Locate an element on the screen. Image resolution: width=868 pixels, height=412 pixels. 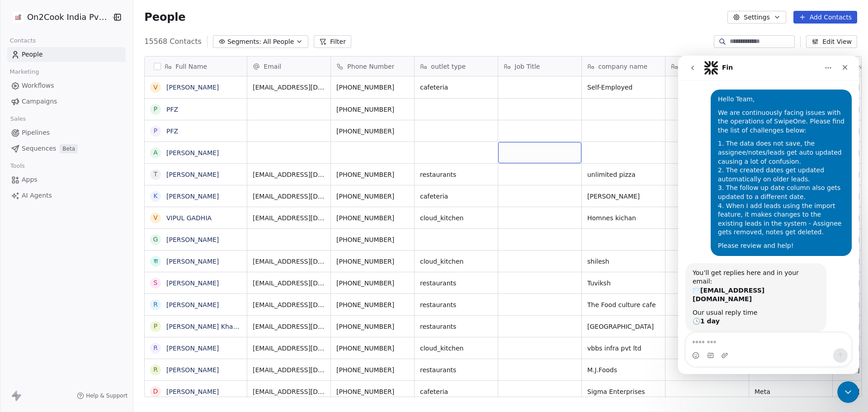
div: S is located at coordinates (155, 282).